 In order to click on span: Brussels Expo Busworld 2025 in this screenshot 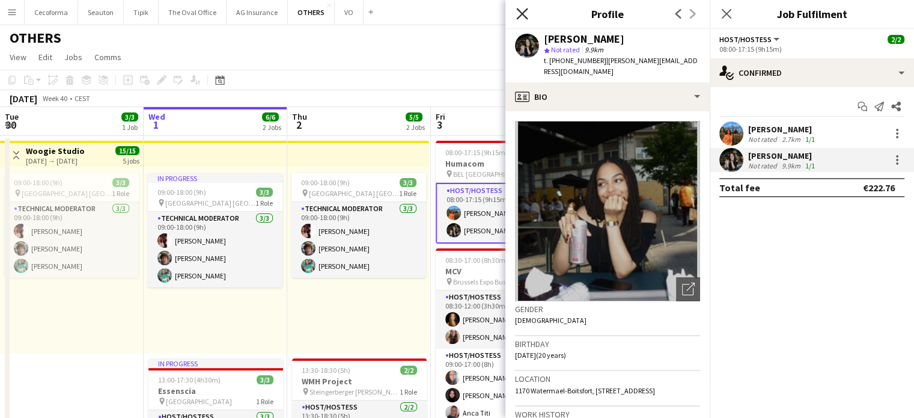, I will do `click(496, 281)`.